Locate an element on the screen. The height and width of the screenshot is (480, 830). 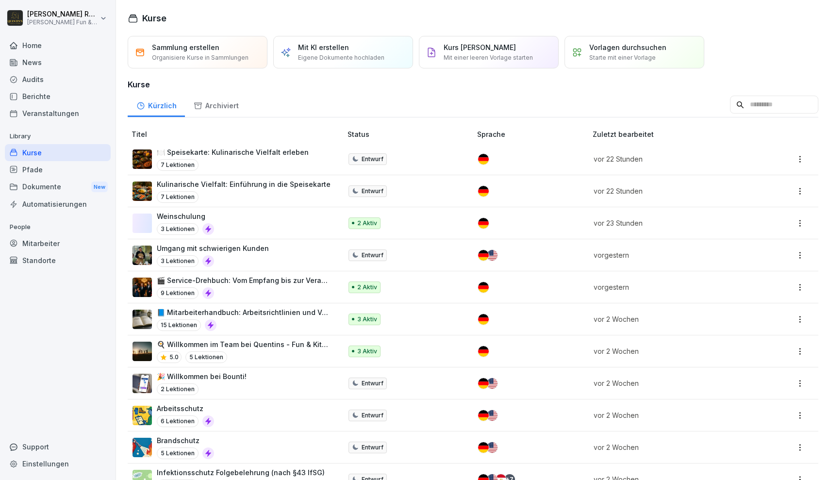
img: odc3k0m7g3grx0xvsrrh3b8d.png is located at coordinates (142, 287).